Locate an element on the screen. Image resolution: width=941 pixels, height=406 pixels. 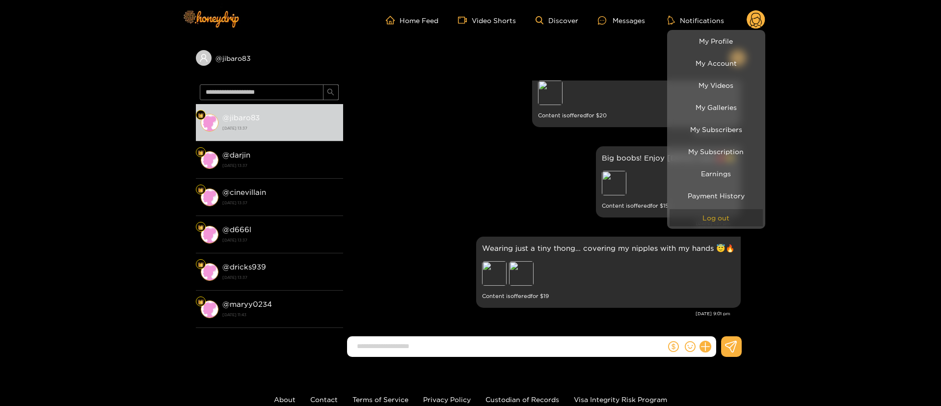
a: Payment History is located at coordinates (716, 195).